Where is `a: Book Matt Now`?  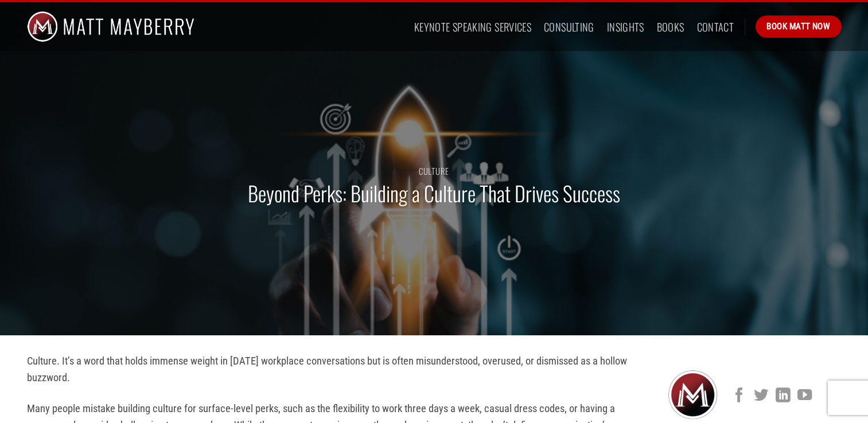
a: Book Matt Now is located at coordinates (798, 26).